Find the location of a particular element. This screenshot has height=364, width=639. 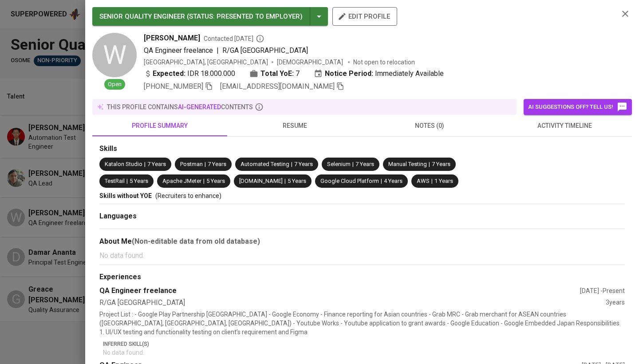

span: AI suggestions off? Tell us! is located at coordinates (578, 107).